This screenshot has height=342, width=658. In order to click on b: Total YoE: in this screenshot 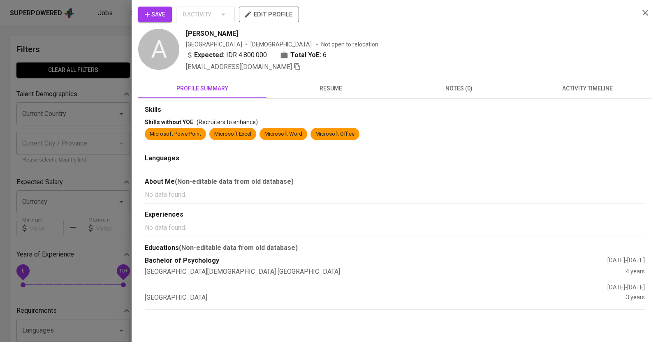, I will do `click(306, 55)`.